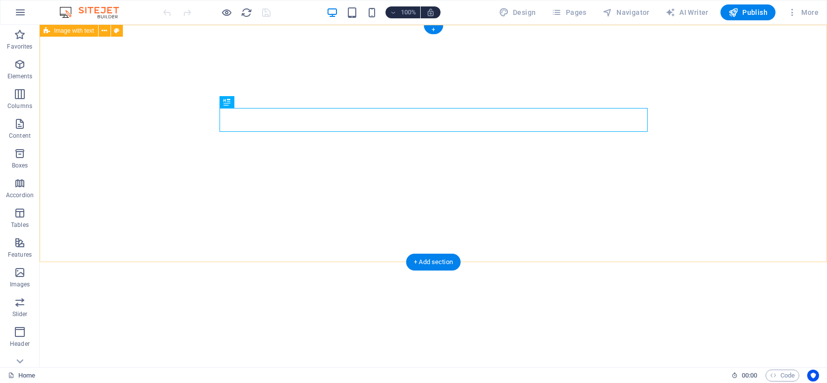 The width and height of the screenshot is (827, 383). Describe the element at coordinates (20, 106) in the screenshot. I see `p: Columns` at that location.